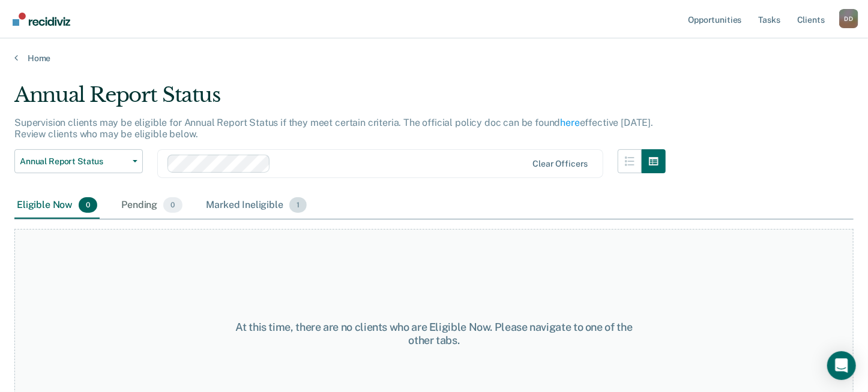 This screenshot has width=868, height=392. Describe the element at coordinates (434, 58) in the screenshot. I see `a: Home` at that location.